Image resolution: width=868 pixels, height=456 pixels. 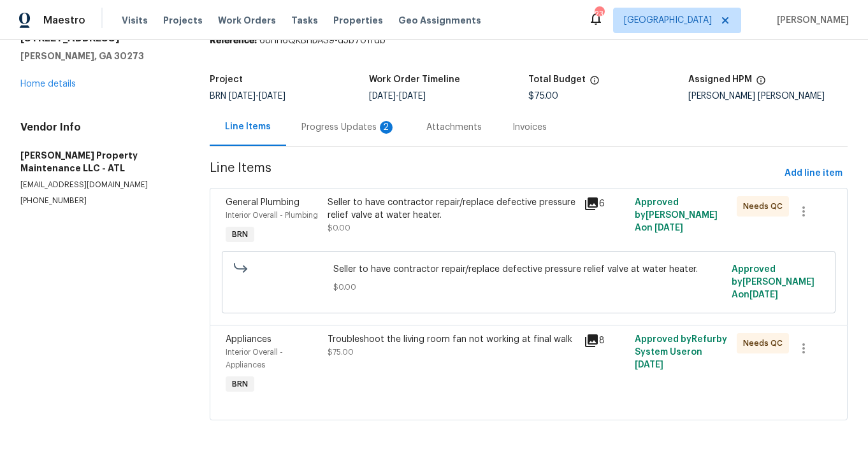 What do you see at coordinates (99, 127) in the screenshot?
I see `h4: Vendor Info` at bounding box center [99, 127].